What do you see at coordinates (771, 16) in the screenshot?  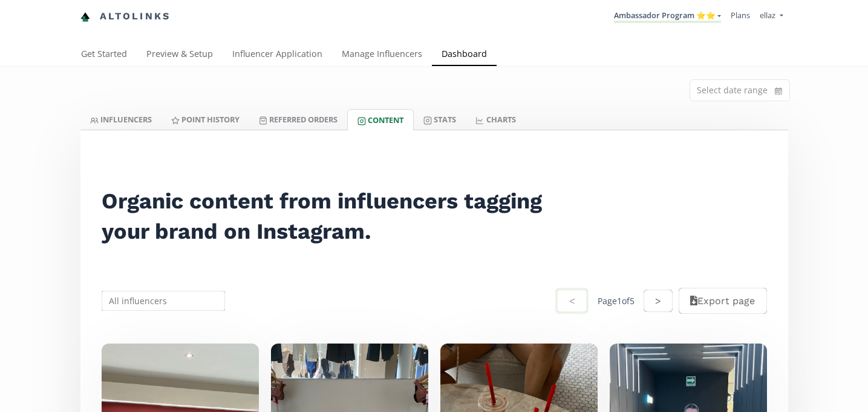 I see `a: ellaz` at bounding box center [771, 16].